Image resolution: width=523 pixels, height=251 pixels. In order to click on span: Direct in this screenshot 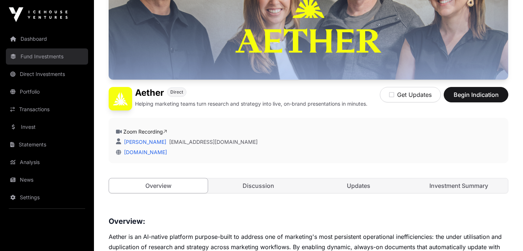, I will do `click(176, 92)`.